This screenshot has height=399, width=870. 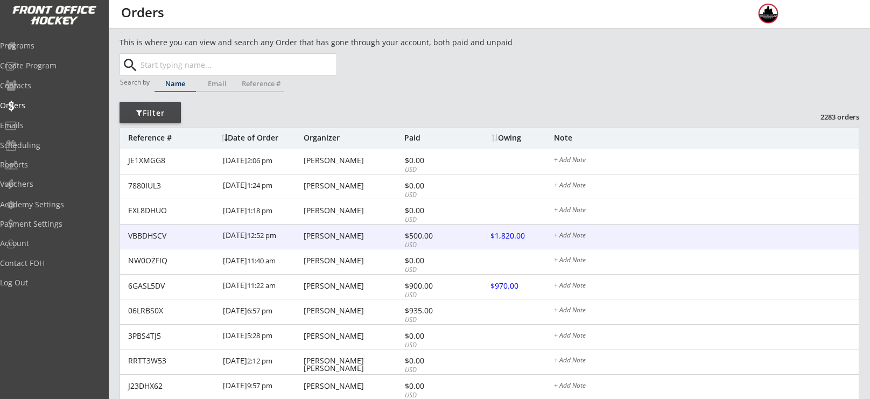 I want to click on div: $500.00, so click(x=434, y=236).